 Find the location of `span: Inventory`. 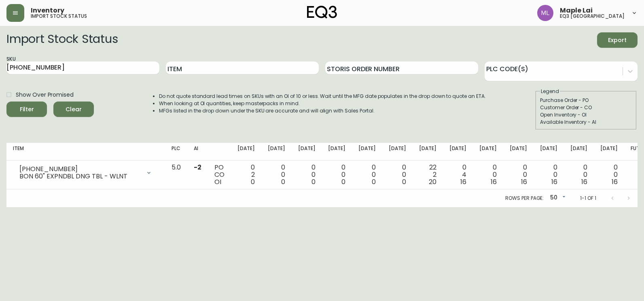

span: Inventory is located at coordinates (47, 11).